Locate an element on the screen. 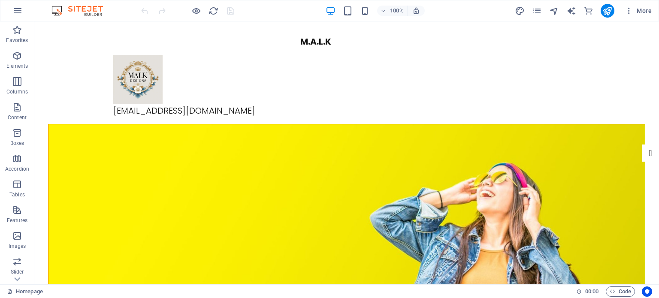  p: Slider is located at coordinates (17, 272).